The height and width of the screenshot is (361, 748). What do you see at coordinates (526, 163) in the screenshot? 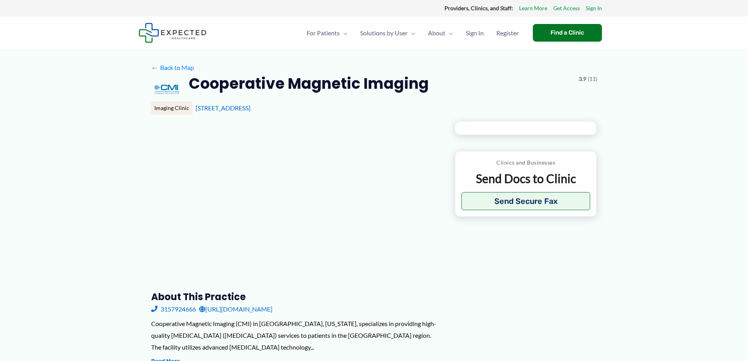
I see `p: Clinics and Businesses` at bounding box center [526, 163].